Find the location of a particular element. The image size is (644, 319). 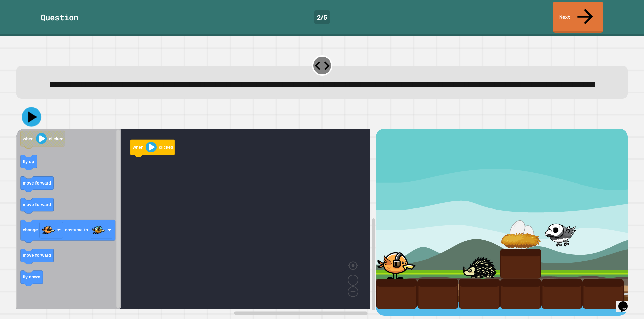

text: fly down is located at coordinates (31, 277).